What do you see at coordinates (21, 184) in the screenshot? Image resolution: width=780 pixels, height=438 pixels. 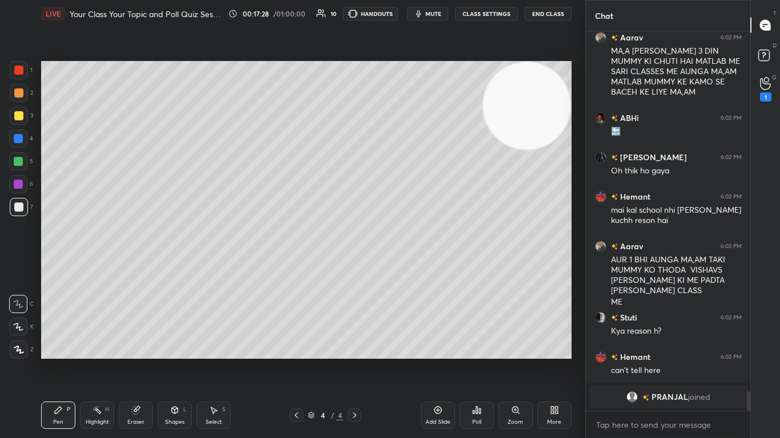 I see `div: 6` at bounding box center [21, 184].